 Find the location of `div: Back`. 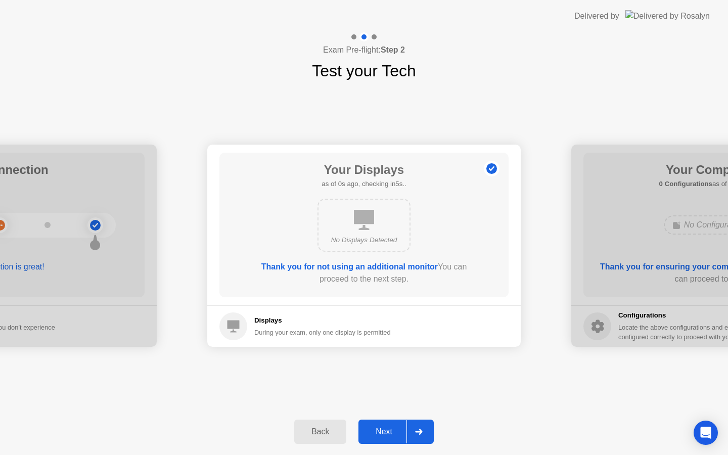

div: Back is located at coordinates (320, 431).